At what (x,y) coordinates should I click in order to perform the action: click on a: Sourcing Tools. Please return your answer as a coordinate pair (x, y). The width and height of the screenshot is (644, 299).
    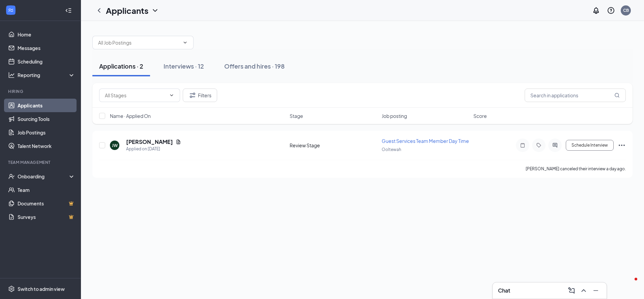
    Looking at the image, I should click on (46, 119).